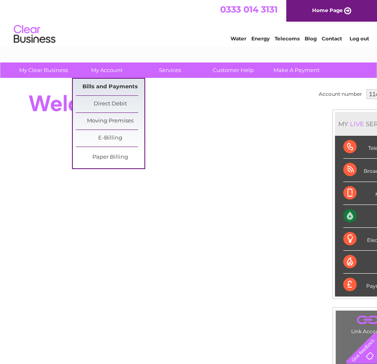 This screenshot has height=364, width=377. What do you see at coordinates (340, 94) in the screenshot?
I see `td: Account number` at bounding box center [340, 94].